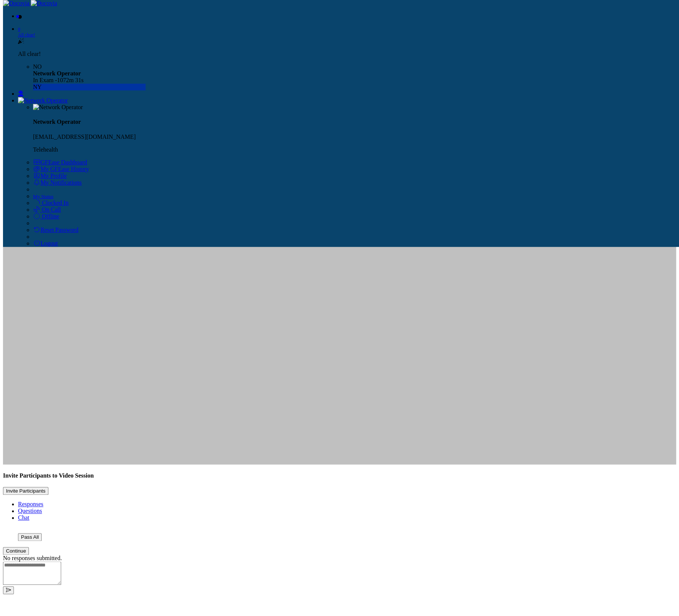 The image size is (679, 616). I want to click on a: Logout, so click(46, 243).